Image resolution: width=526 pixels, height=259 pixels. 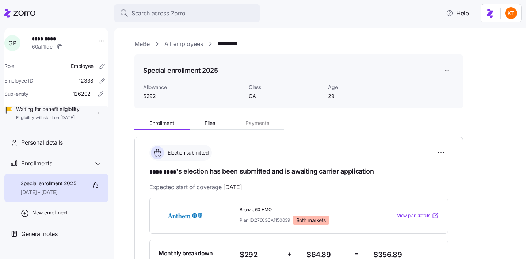 I want to click on span: Bronze 60 HMO, so click(x=303, y=210).